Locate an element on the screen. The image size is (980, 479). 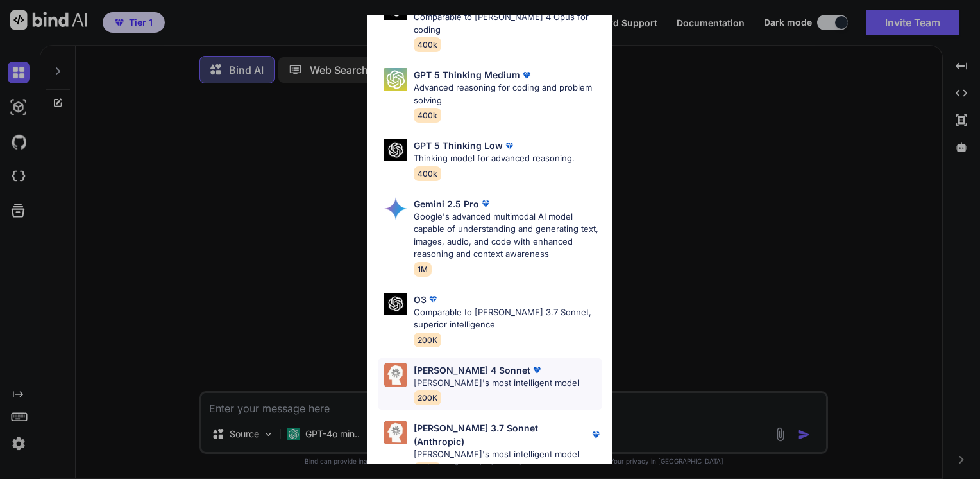
p: GPT 5 Thinking Low is located at coordinates (458, 145).